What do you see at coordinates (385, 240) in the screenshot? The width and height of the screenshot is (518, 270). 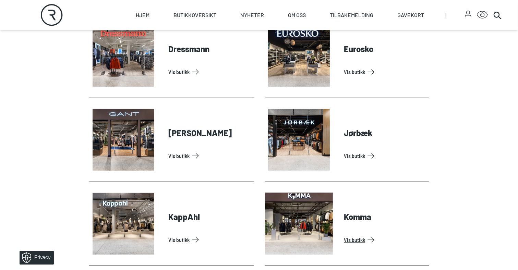 I see `a: Vis Butikk: Komma` at bounding box center [385, 240].